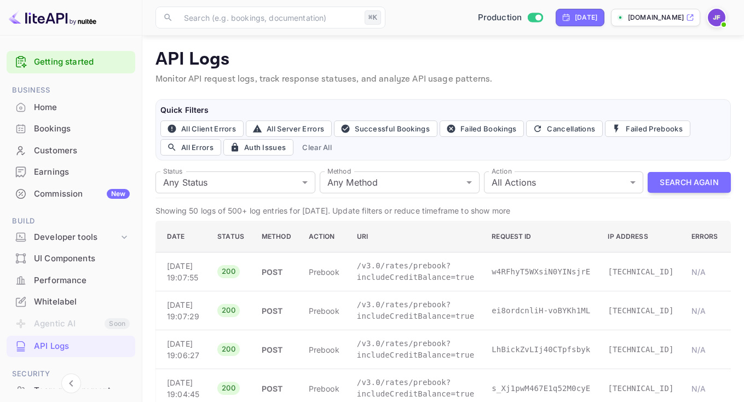  I want to click on label: Status, so click(172, 171).